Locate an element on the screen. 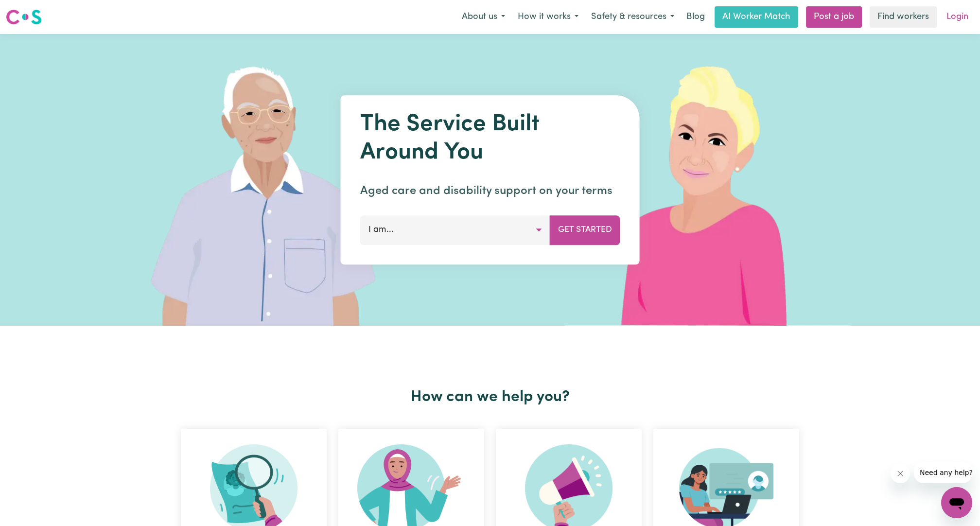  a: Blog is located at coordinates (695, 17).